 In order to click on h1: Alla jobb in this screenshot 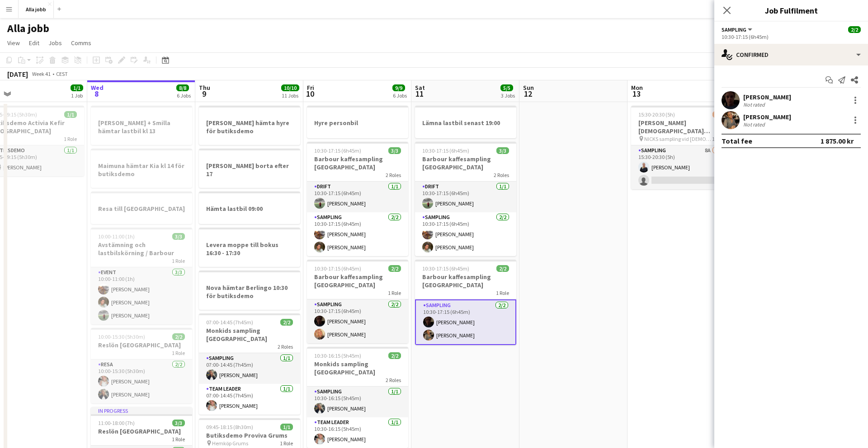, I will do `click(28, 29)`.